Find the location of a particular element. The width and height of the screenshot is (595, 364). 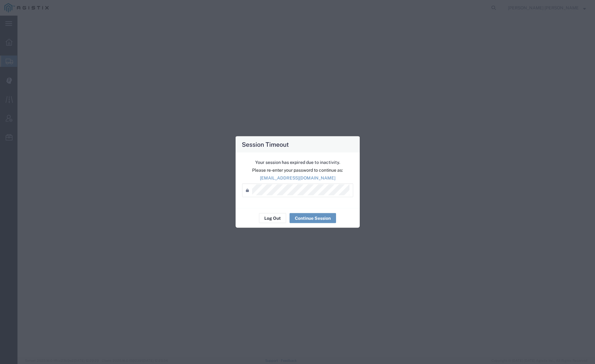

button: Continue Session is located at coordinates (313, 218).